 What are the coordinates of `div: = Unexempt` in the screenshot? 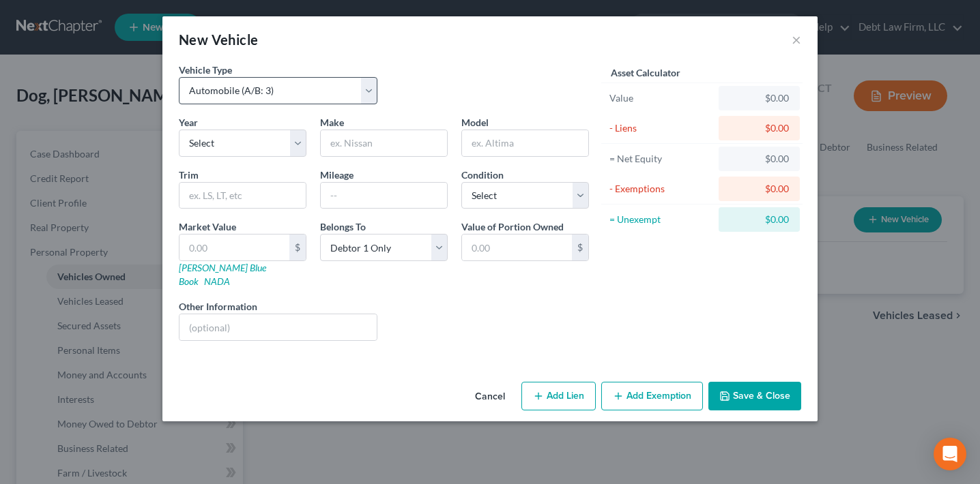 It's located at (661, 219).